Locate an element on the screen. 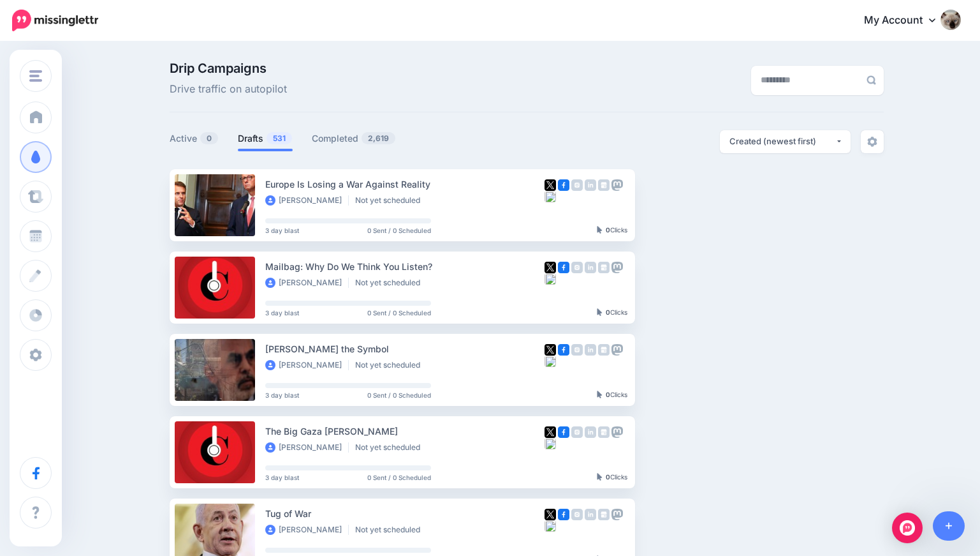 The height and width of the screenshot is (556, 980). div: Tug of War is located at coordinates (405, 513).